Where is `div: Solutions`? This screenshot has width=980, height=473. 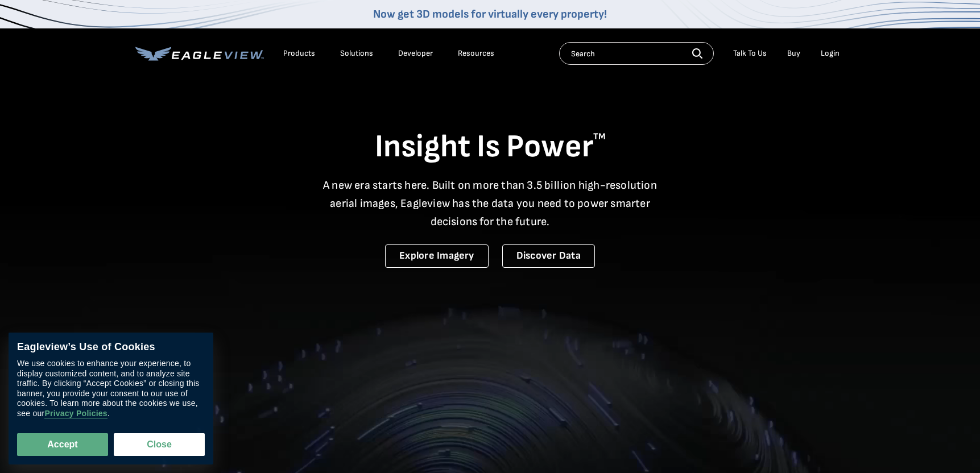
div: Solutions is located at coordinates (356, 54).